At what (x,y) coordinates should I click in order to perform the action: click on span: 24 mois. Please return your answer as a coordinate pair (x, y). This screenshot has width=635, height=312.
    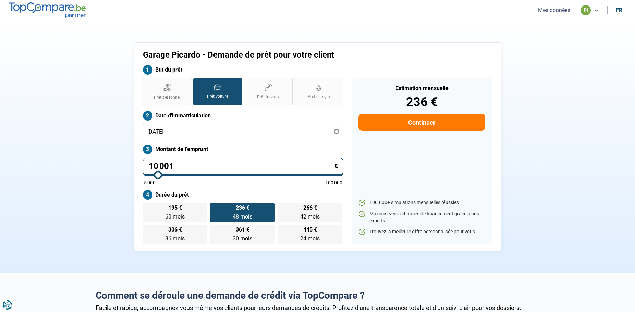
    Looking at the image, I should click on (310, 238).